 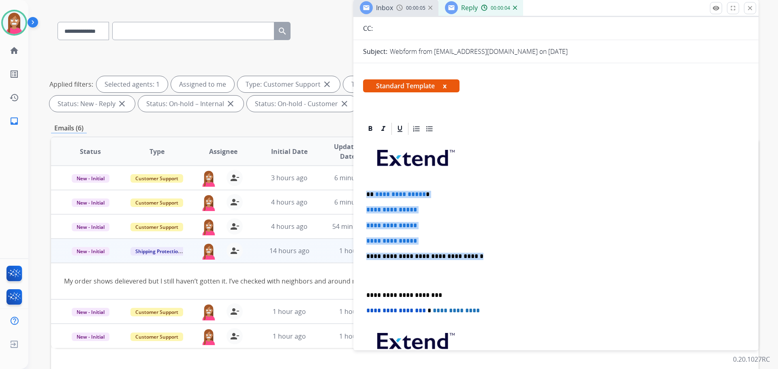 What do you see at coordinates (733, 8) in the screenshot?
I see `mat-icon: fullscreen` at bounding box center [733, 8].